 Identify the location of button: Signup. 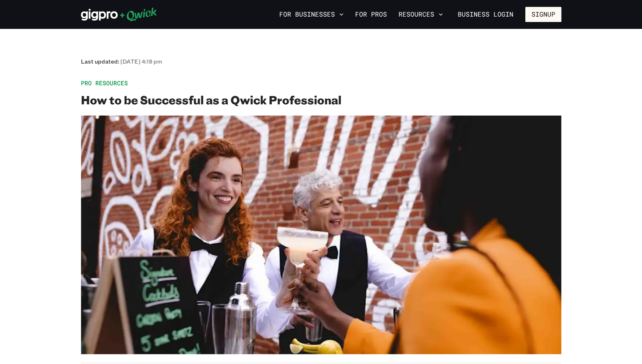
(544, 15).